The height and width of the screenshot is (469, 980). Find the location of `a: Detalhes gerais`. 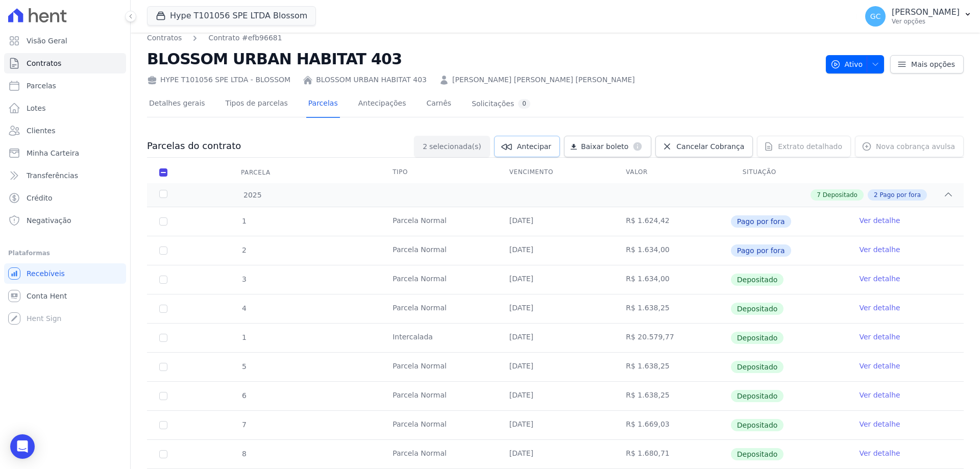

a: Detalhes gerais is located at coordinates (178, 104).